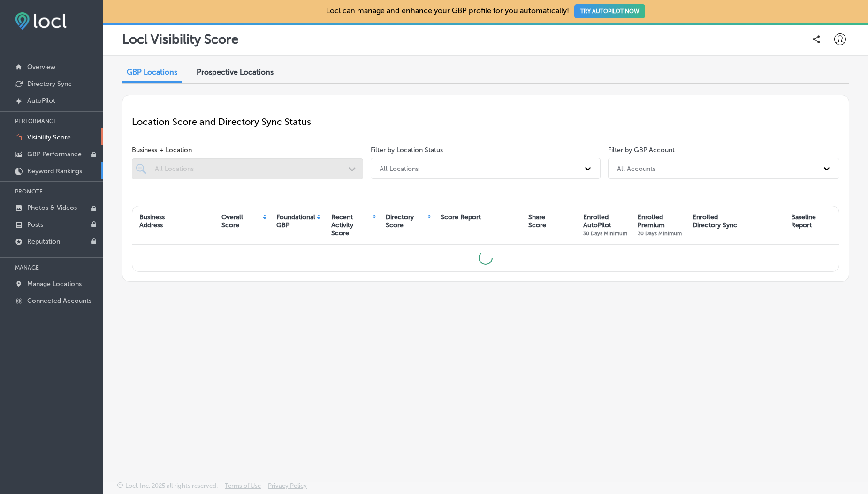 The width and height of the screenshot is (868, 494). Describe the element at coordinates (35, 224) in the screenshot. I see `p: Posts` at that location.